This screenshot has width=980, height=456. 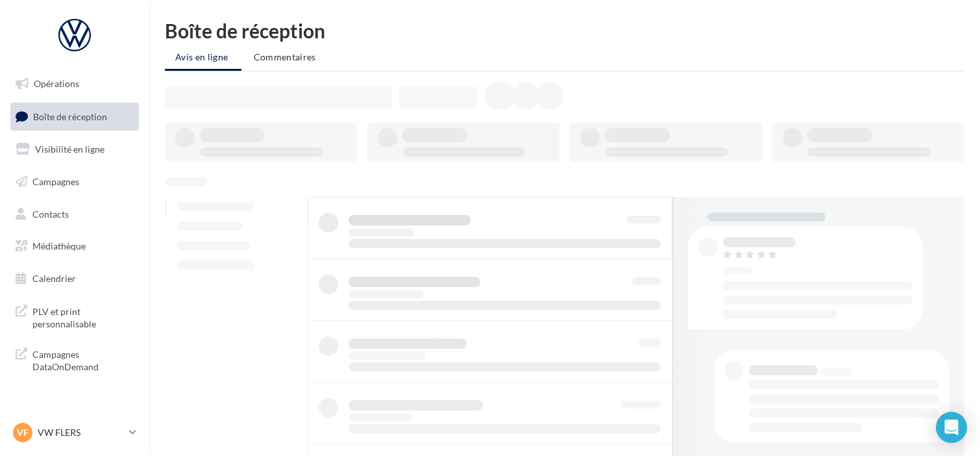 I want to click on a: Médiathèque, so click(x=75, y=247).